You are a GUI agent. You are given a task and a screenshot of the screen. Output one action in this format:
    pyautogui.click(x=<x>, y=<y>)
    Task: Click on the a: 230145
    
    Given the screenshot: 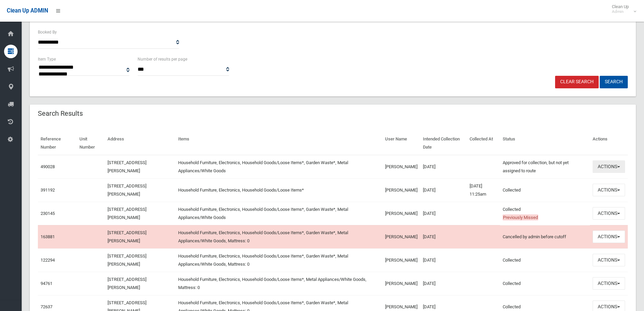 What is the action you would take?
    pyautogui.click(x=48, y=213)
    